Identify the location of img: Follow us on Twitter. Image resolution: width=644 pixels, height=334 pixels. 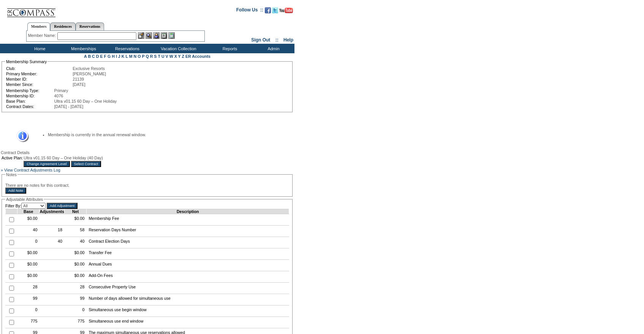
(275, 10).